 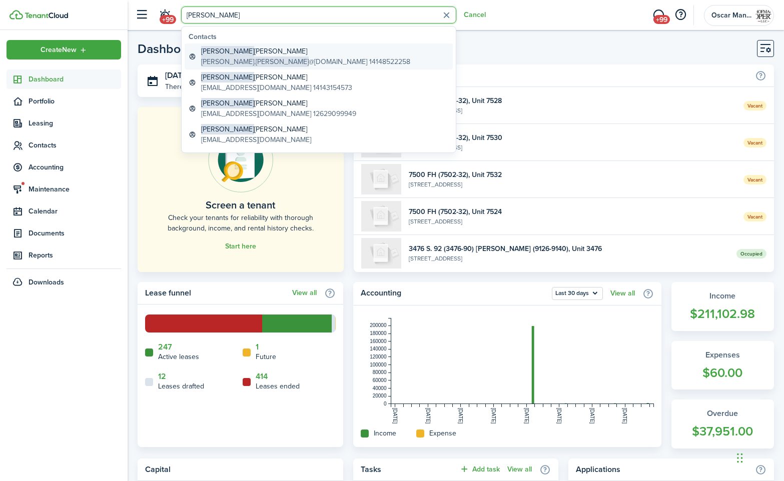 I want to click on button: Open resource center, so click(x=680, y=15).